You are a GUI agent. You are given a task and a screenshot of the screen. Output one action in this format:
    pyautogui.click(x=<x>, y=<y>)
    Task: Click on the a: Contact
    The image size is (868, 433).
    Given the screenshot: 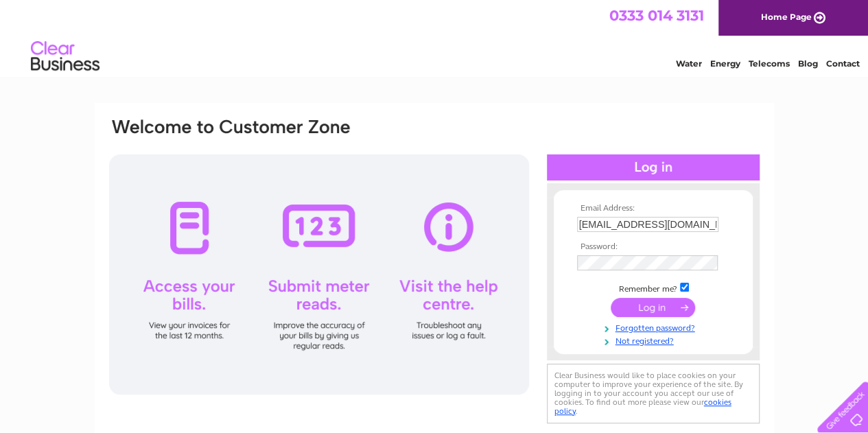 What is the action you would take?
    pyautogui.click(x=842, y=63)
    